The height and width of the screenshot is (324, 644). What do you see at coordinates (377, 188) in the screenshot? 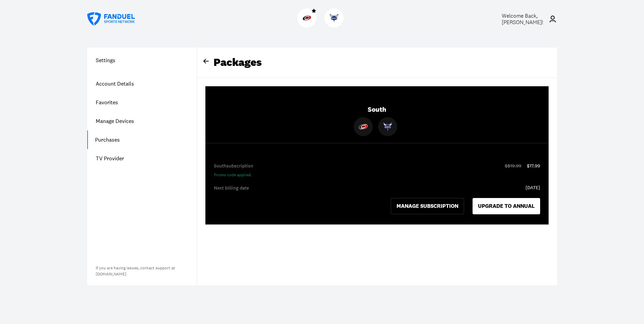
I see `div: Next billing date` at bounding box center [377, 188].